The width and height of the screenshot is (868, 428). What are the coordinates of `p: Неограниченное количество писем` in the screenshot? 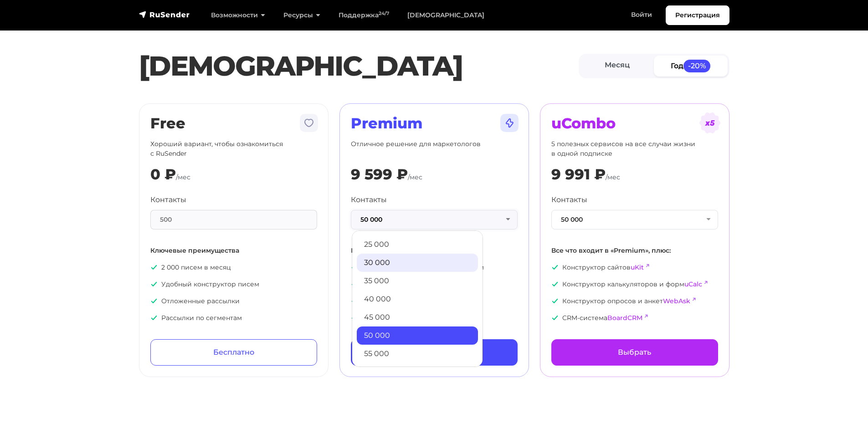 It's located at (435, 267).